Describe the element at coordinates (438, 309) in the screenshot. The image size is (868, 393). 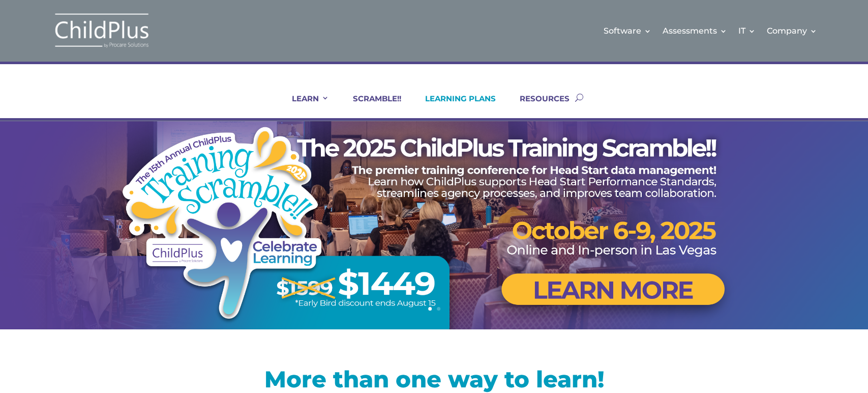
I see `a: 2` at that location.